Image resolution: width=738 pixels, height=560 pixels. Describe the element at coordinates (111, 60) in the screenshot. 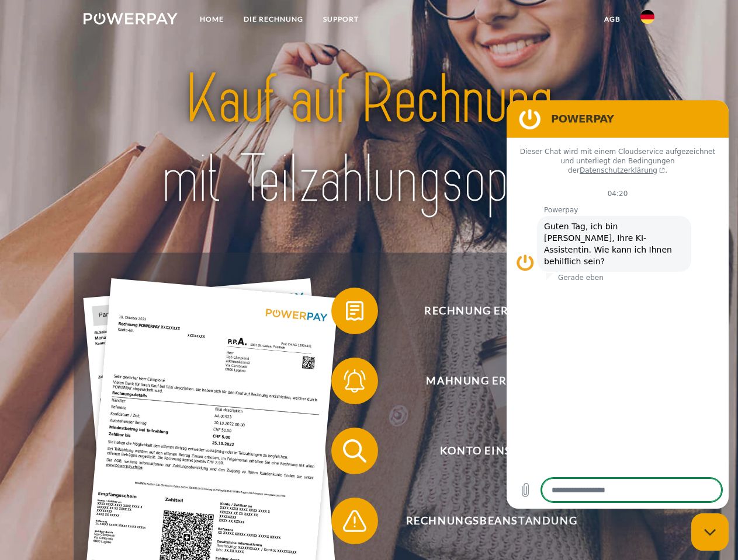

I see `p: Dieser Chat wird mit einem Cloudservice aufgezeichnet und unterliegt den Bedingungen der .` at that location.